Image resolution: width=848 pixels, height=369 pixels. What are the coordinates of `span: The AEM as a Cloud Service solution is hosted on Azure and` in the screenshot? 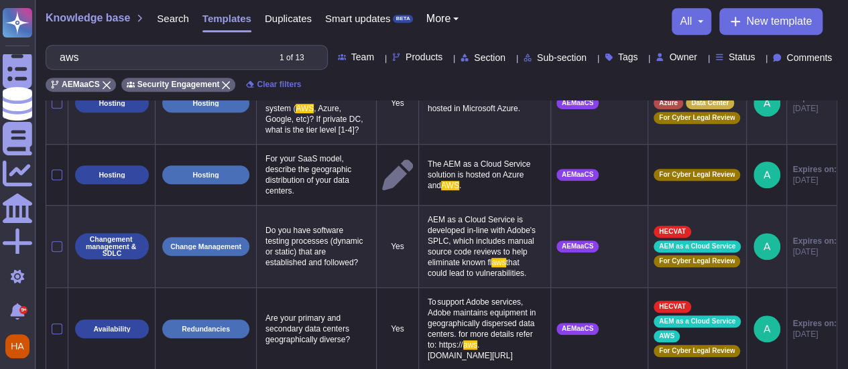 It's located at (480, 175).